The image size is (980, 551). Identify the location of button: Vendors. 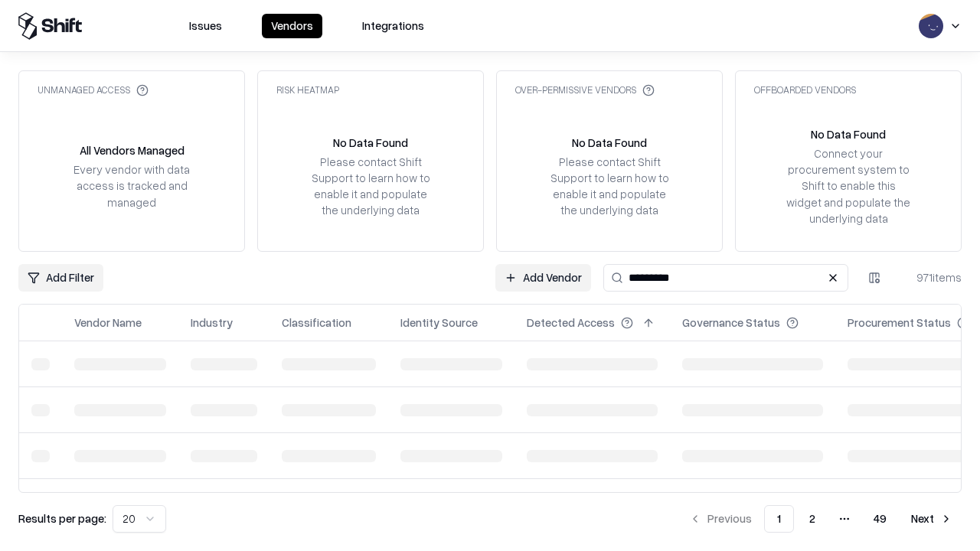
(292, 26).